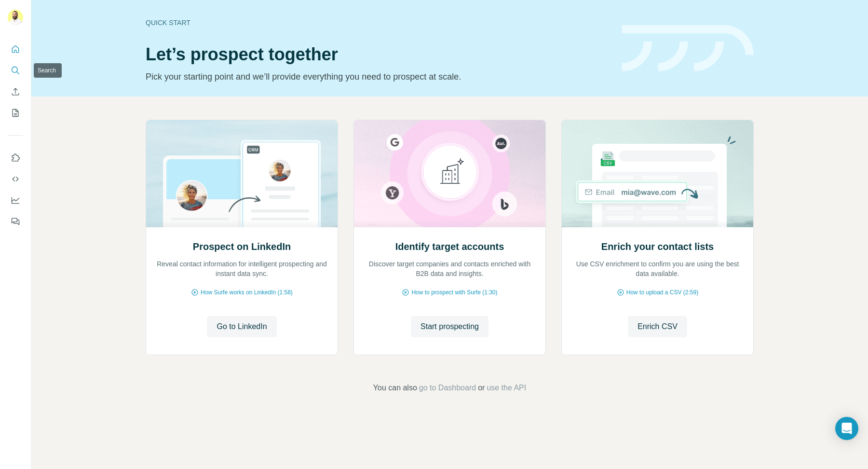 This screenshot has height=469, width=868. What do you see at coordinates (657, 326) in the screenshot?
I see `span: Enrich CSV` at bounding box center [657, 326].